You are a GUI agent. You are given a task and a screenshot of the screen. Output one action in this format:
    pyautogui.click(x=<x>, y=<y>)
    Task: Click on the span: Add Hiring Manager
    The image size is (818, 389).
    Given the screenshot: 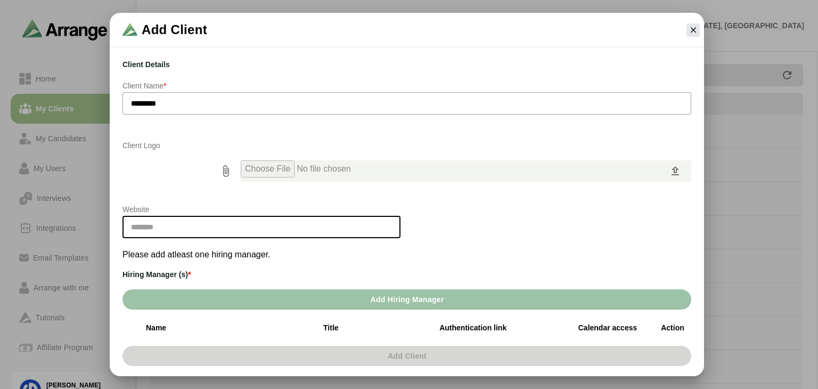 What is the action you would take?
    pyautogui.click(x=406, y=299)
    